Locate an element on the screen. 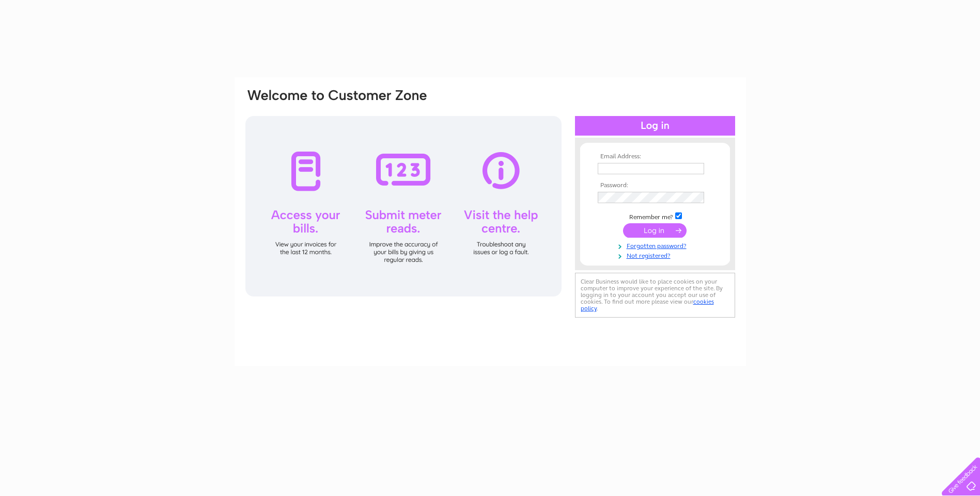 The width and height of the screenshot is (980, 496). div: Clear Business would like to place cookies on your computer to improve your experience of the sit... is located at coordinates (654, 295).